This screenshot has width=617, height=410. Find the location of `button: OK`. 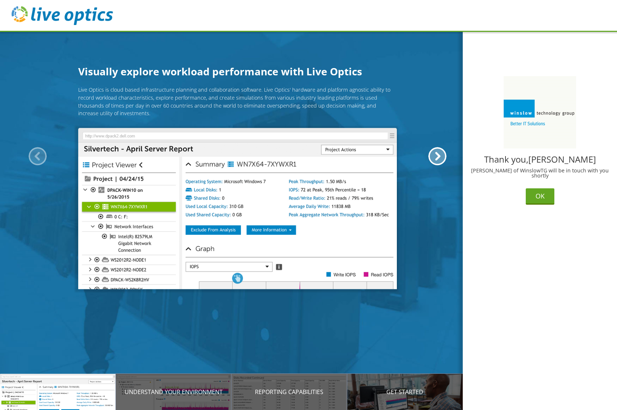

button: OK is located at coordinates (539, 196).